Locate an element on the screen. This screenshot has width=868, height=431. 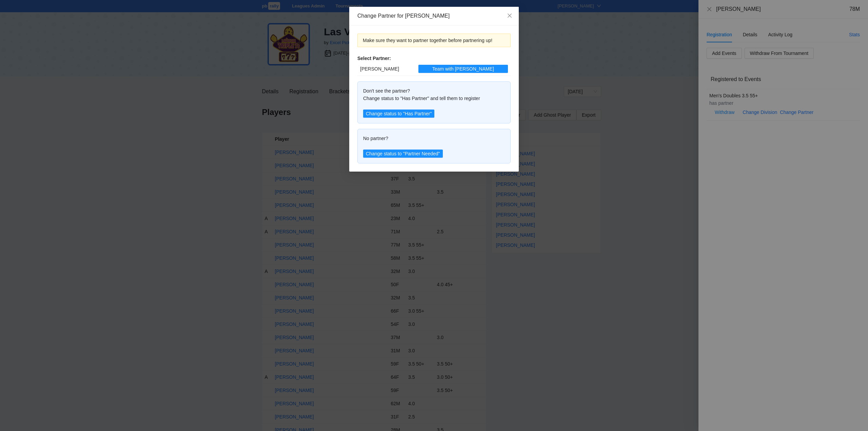
div: Don't see the partner? is located at coordinates (434, 91).